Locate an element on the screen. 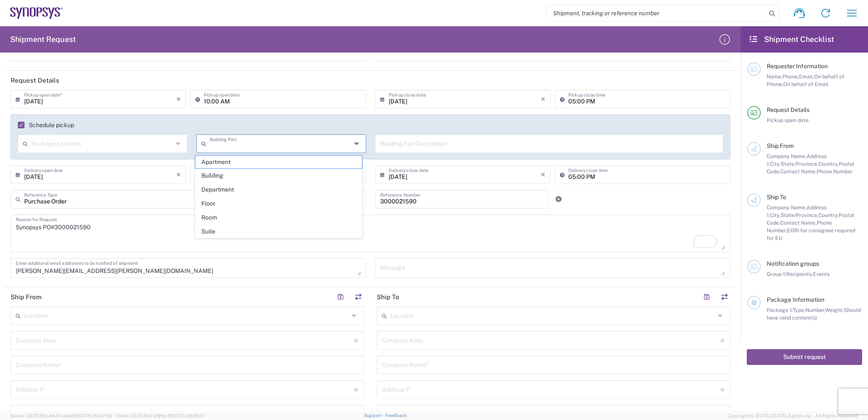 The width and height of the screenshot is (868, 420). span: Requester Information is located at coordinates (797, 66).